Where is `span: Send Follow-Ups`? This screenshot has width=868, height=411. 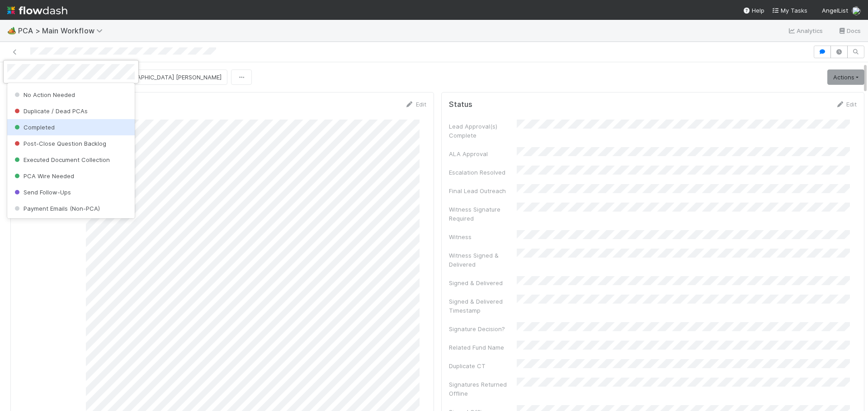
span: Send Follow-Ups is located at coordinates (41, 193).